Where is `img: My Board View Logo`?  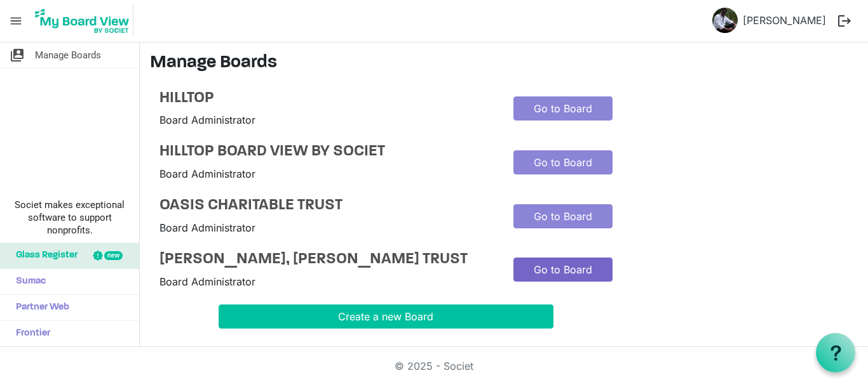 img: My Board View Logo is located at coordinates (82, 21).